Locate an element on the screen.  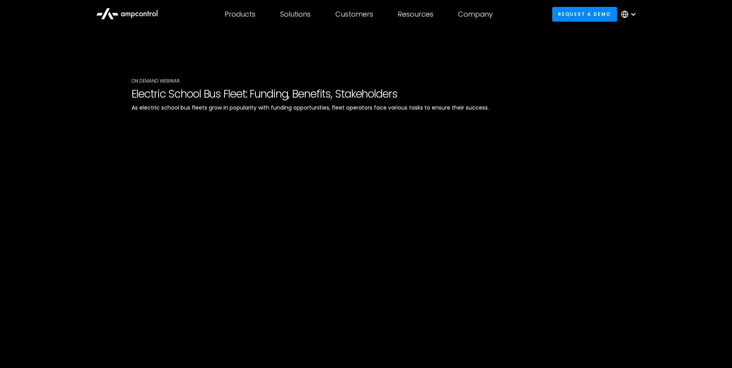
div: Customers is located at coordinates (354, 14).